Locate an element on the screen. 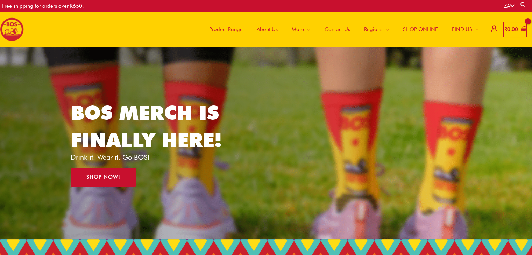 Image resolution: width=532 pixels, height=255 pixels. a: Product Range is located at coordinates (226, 29).